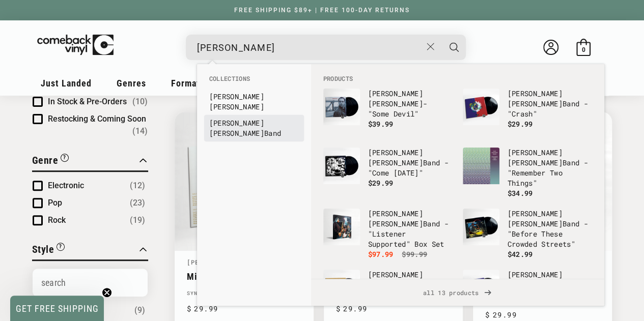 The image size is (644, 321). Describe the element at coordinates (56, 220) in the screenshot. I see `span: Rock` at that location.